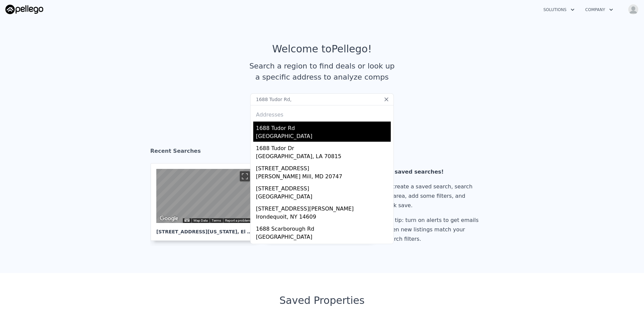 This screenshot has height=320, width=644. Describe the element at coordinates (245, 176) in the screenshot. I see `button: Toggle fullscreen view` at that location.